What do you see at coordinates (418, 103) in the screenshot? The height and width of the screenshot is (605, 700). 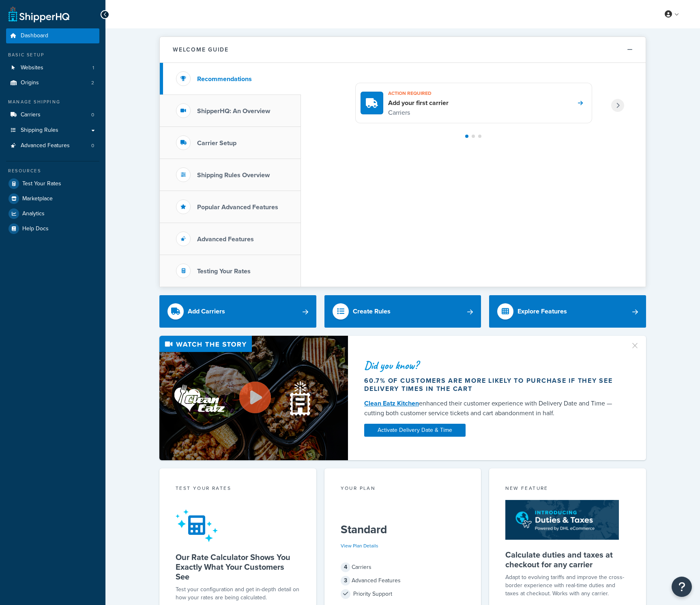 I see `h4: Add your first carrier` at bounding box center [418, 103].